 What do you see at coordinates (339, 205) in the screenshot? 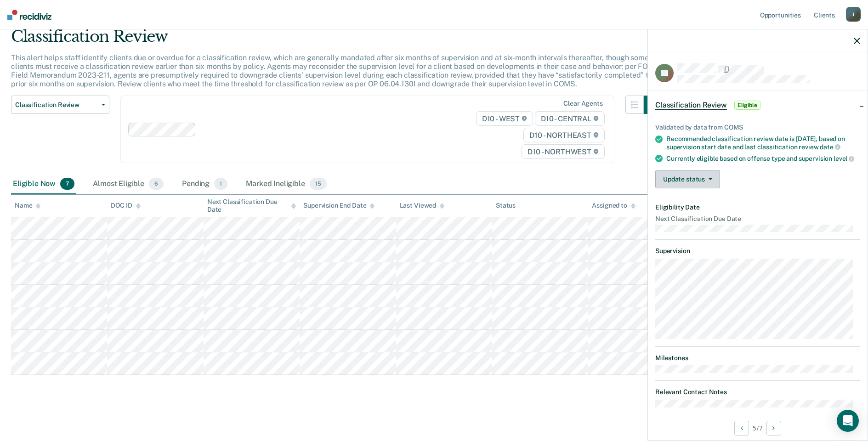
I see `div: Supervision End Date` at bounding box center [339, 205].